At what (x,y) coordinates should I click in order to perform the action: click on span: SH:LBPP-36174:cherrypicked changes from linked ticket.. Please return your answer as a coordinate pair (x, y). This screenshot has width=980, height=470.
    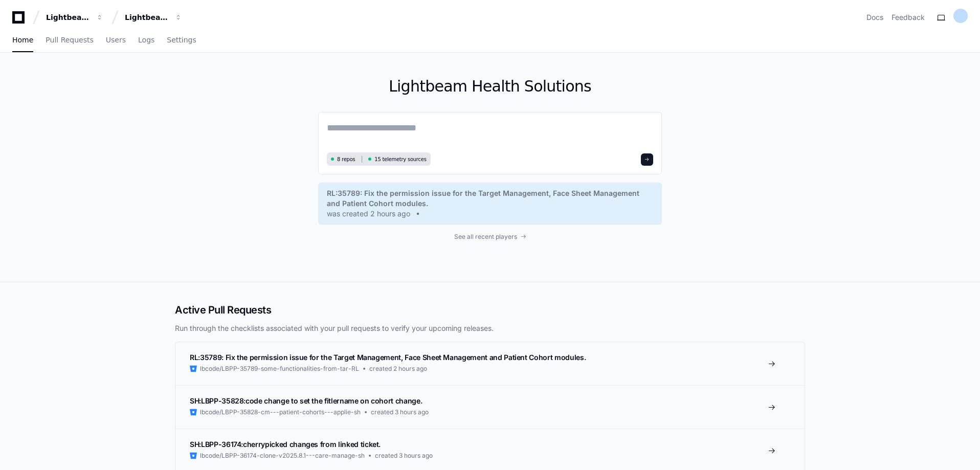
    Looking at the image, I should click on (285, 444).